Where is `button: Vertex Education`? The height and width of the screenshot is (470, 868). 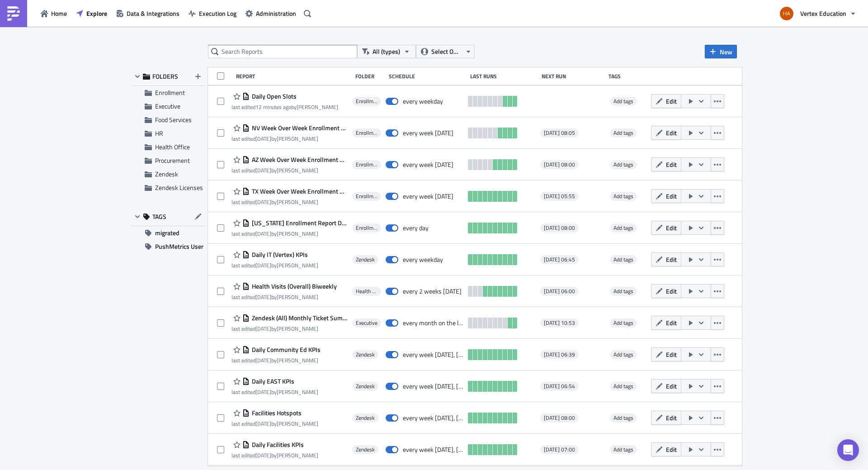 button: Vertex Education is located at coordinates (818, 13).